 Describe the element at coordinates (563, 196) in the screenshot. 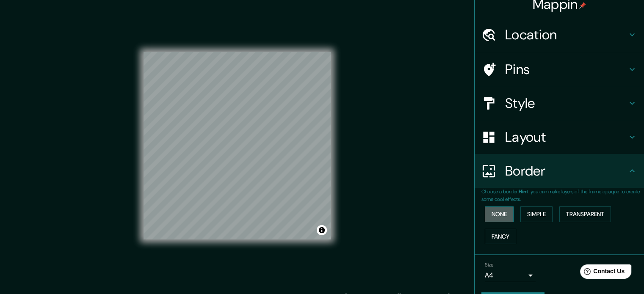

I see `p: Choose a border. : you can make layers of the frame opaque to create some cool effects.` at that location.